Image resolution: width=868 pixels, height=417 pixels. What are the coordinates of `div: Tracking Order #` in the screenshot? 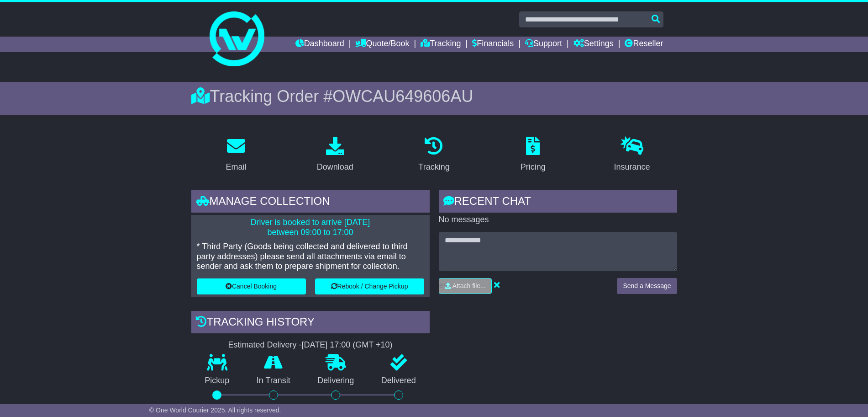 It's located at (434, 96).